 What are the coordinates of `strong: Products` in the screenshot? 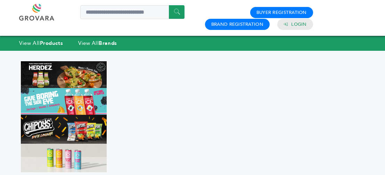 It's located at (51, 43).